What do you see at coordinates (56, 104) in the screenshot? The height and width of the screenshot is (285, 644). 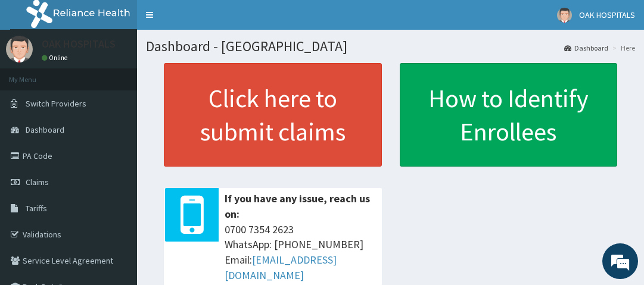 I see `span: Switch Providers` at bounding box center [56, 104].